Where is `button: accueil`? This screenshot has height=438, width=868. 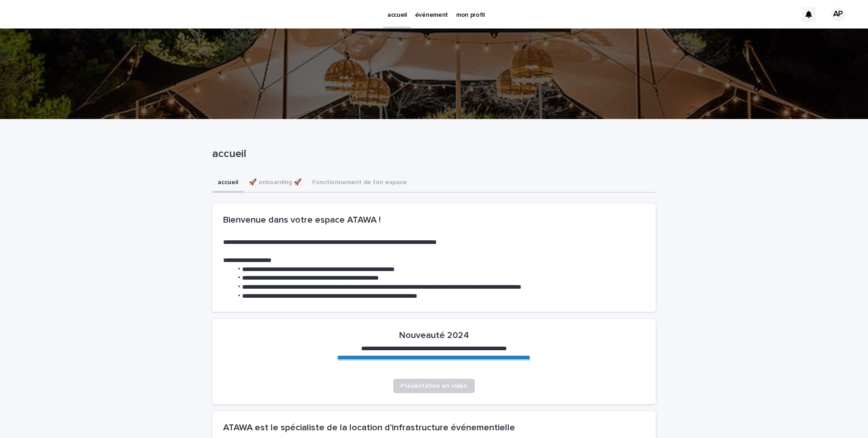 button: accueil is located at coordinates (228, 183).